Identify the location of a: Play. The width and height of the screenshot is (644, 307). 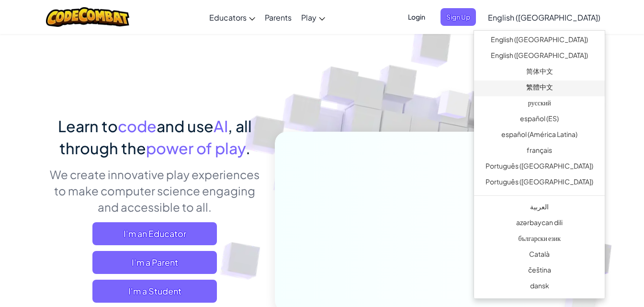
(313, 17).